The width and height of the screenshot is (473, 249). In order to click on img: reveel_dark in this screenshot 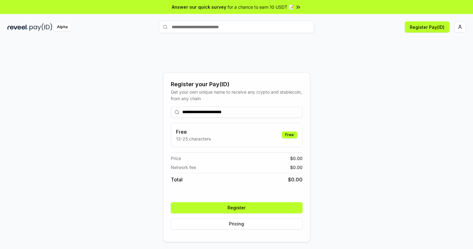, I will do `click(18, 27)`.